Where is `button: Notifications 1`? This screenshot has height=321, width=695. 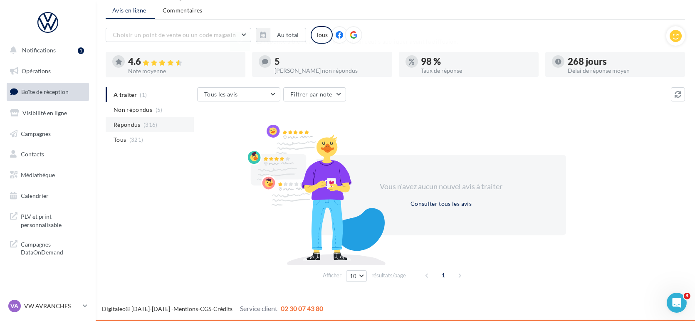 button: Notifications 1 is located at coordinates (46, 50).